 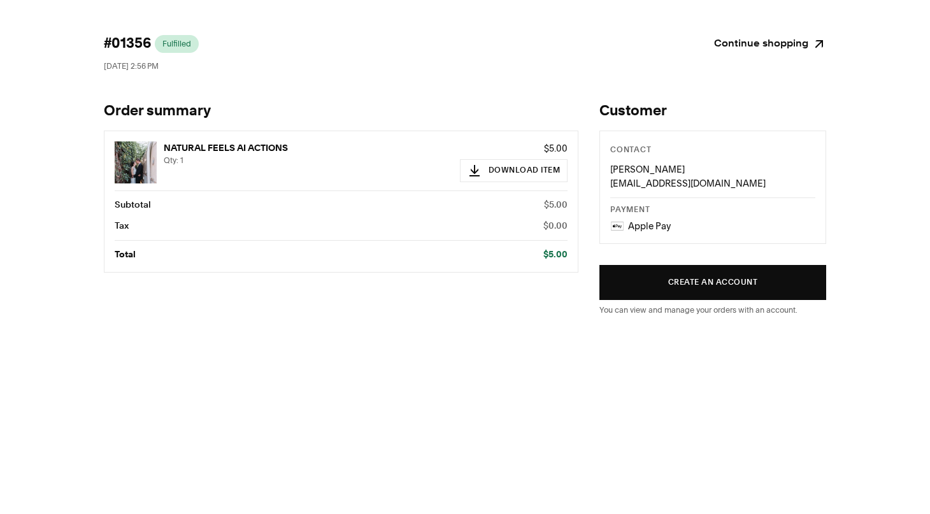 I want to click on p: Apple Pay, so click(x=649, y=226).